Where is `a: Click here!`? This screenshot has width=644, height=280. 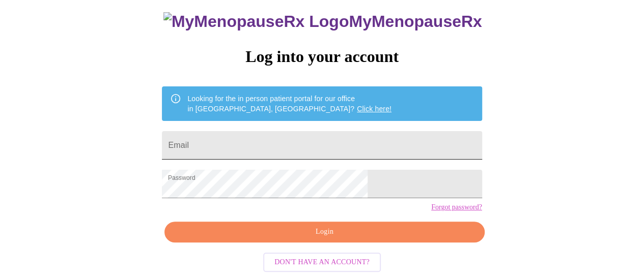
a: Click here! is located at coordinates (375, 109).